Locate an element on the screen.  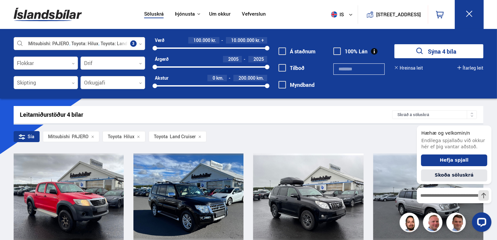
span: PAJERO is located at coordinates (68, 136).